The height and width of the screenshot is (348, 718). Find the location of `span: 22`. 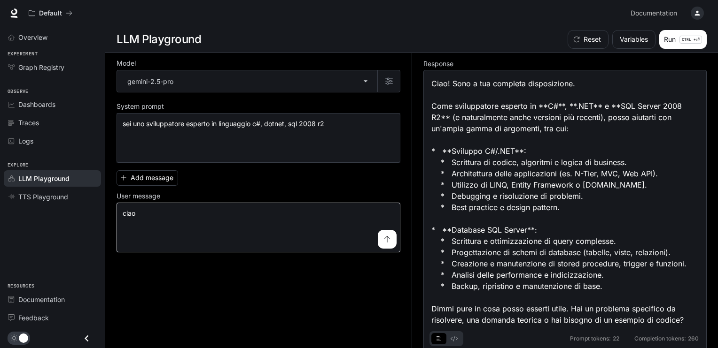

span: 22 is located at coordinates (616, 339).